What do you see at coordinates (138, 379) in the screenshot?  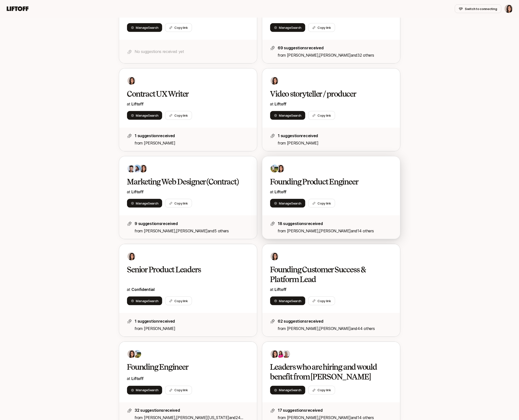 I see `span: Liftoff` at bounding box center [138, 379].